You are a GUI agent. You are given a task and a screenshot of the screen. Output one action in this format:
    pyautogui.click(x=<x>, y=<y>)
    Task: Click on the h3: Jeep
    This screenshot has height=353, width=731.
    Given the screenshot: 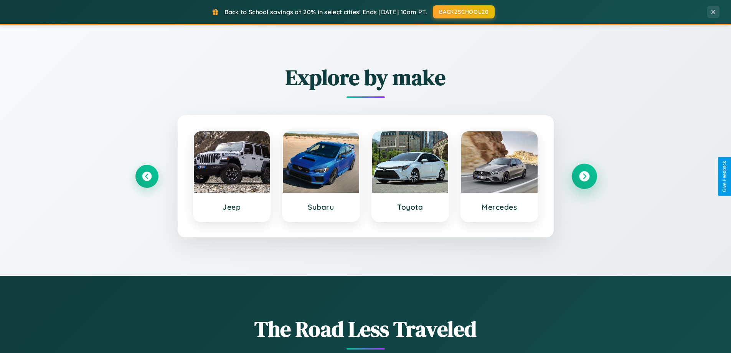 What is the action you would take?
    pyautogui.click(x=232, y=207)
    